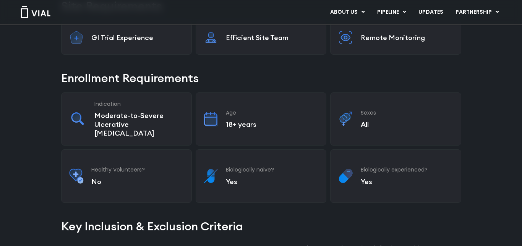 The width and height of the screenshot is (522, 246). What do you see at coordinates (407, 113) in the screenshot?
I see `h3: Sexes` at bounding box center [407, 113].